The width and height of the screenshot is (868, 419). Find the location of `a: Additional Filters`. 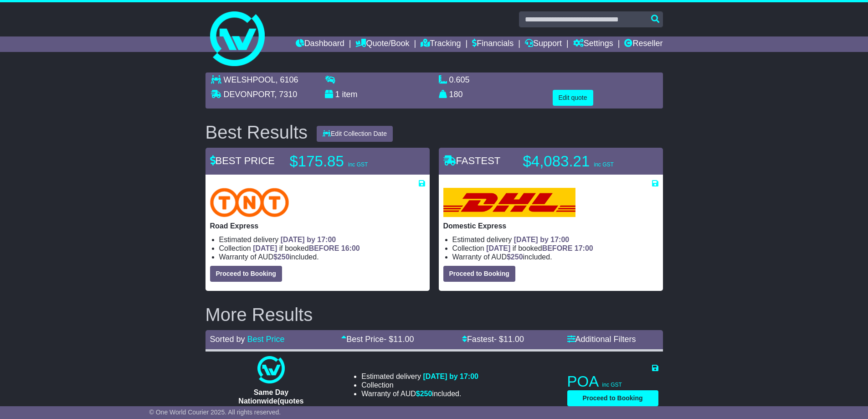

a: Additional Filters is located at coordinates (601, 339).